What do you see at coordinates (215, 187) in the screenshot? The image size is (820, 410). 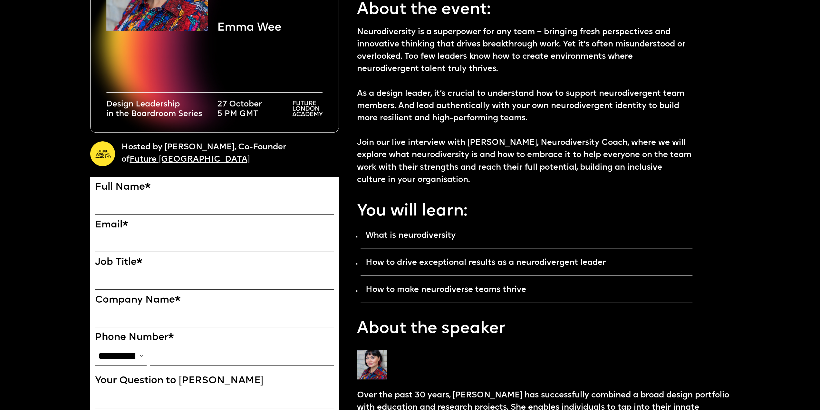 I see `label: Full Name` at bounding box center [215, 187].